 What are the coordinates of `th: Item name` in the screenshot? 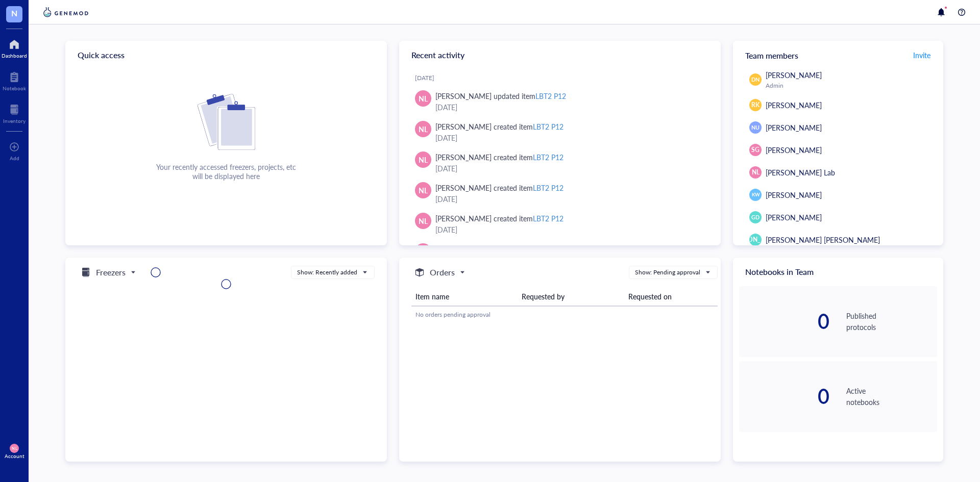 It's located at (465, 296).